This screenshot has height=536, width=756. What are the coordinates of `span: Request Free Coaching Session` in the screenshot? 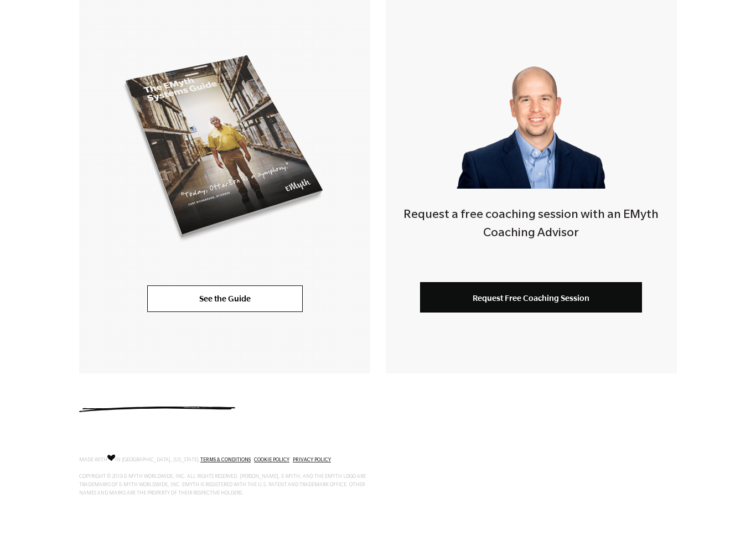 It's located at (531, 297).